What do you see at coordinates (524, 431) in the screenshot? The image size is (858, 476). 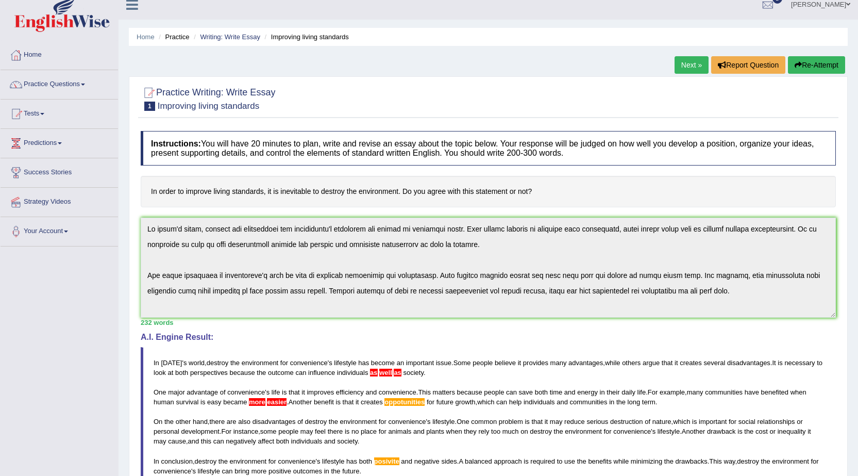 I see `span: on` at bounding box center [524, 431].